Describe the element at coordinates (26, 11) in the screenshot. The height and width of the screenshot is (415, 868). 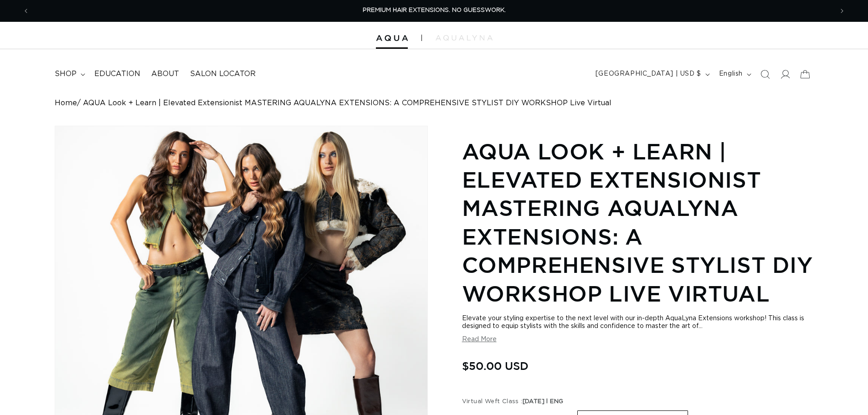
I see `button: Previous announcement` at that location.